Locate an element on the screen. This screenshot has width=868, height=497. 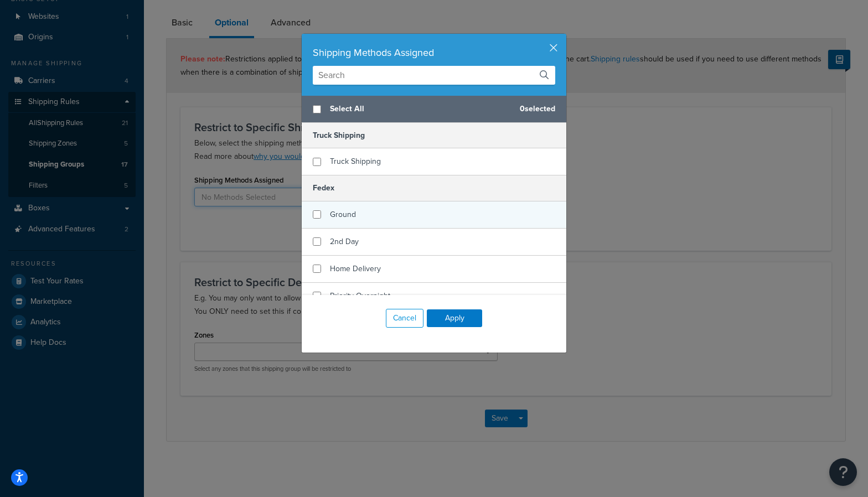
h5: Truck Shipping is located at coordinates (434, 135).